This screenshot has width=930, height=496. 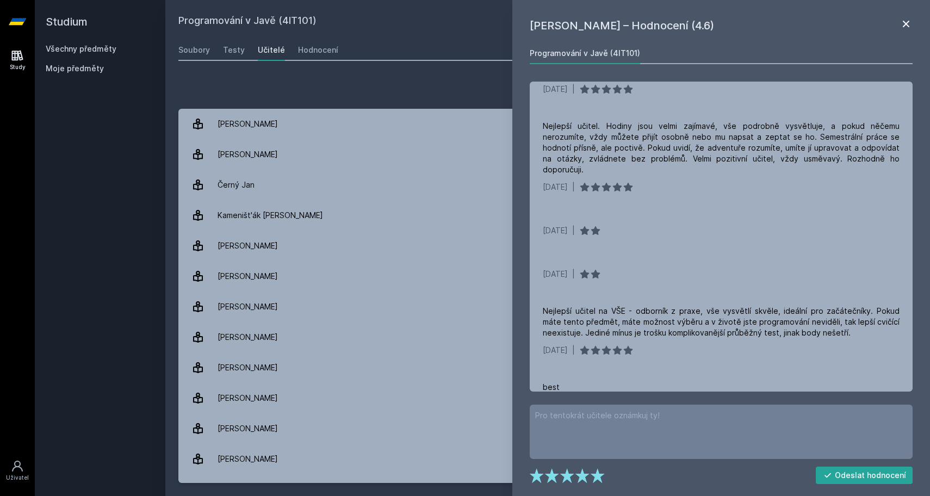 I want to click on div: Testy, so click(x=234, y=50).